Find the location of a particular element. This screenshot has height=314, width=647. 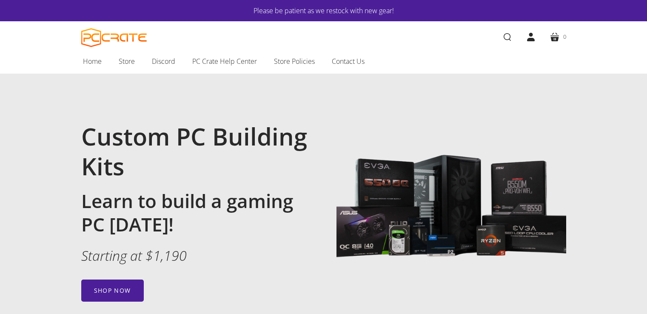

span: Discord is located at coordinates (163, 61).